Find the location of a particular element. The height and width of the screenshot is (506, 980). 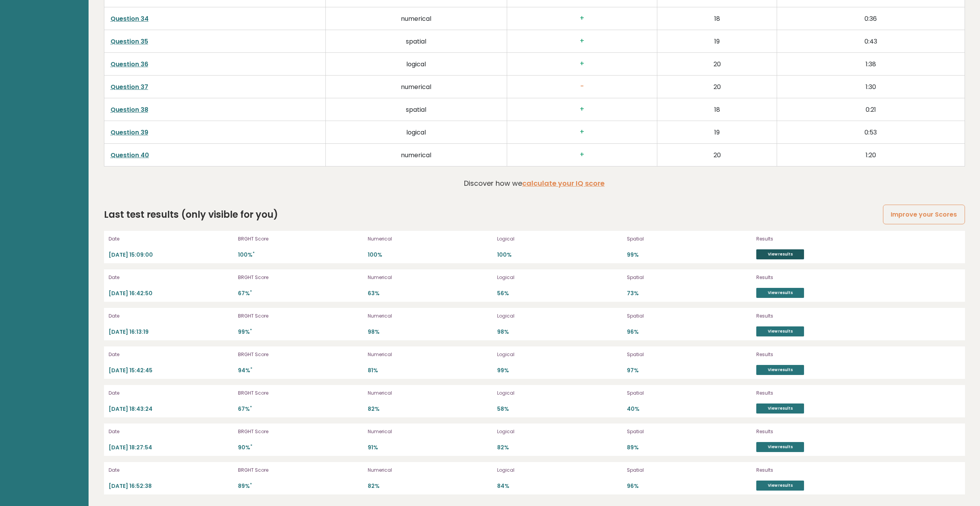

td: 0:21 is located at coordinates (871, 109).